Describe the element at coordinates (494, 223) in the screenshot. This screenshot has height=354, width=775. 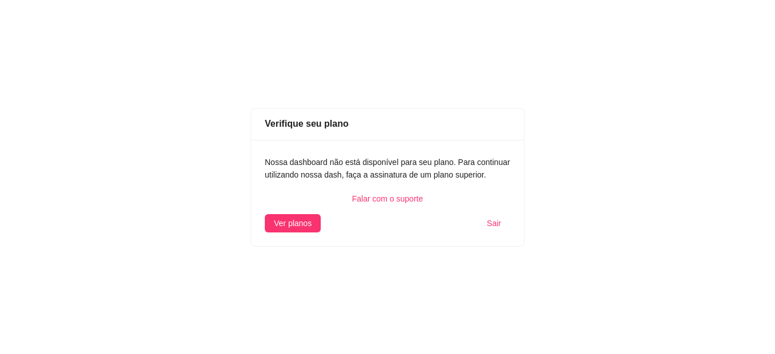
I see `button: Sair` at that location.